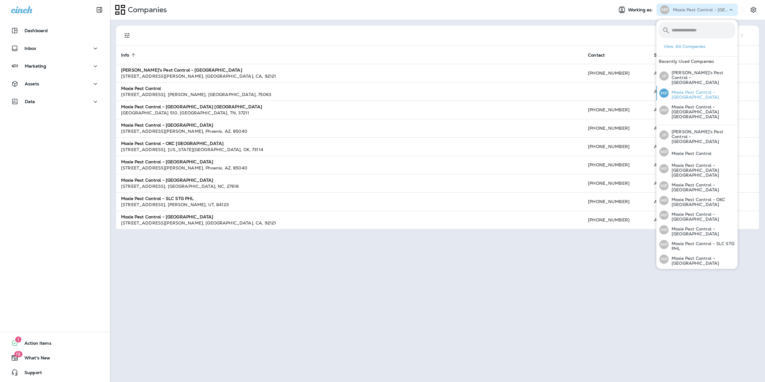 The image size is (765, 382). What do you see at coordinates (35, 66) in the screenshot?
I see `p: Marketing` at bounding box center [35, 66].